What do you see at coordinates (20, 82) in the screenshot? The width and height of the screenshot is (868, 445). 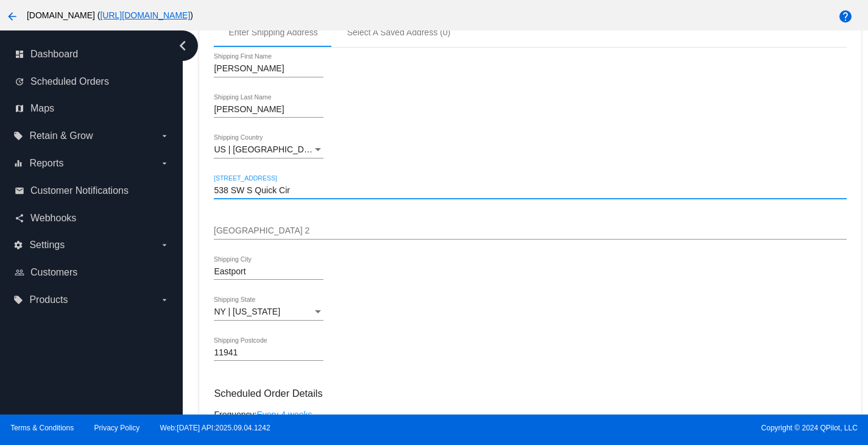 I see `i: update` at bounding box center [20, 82].